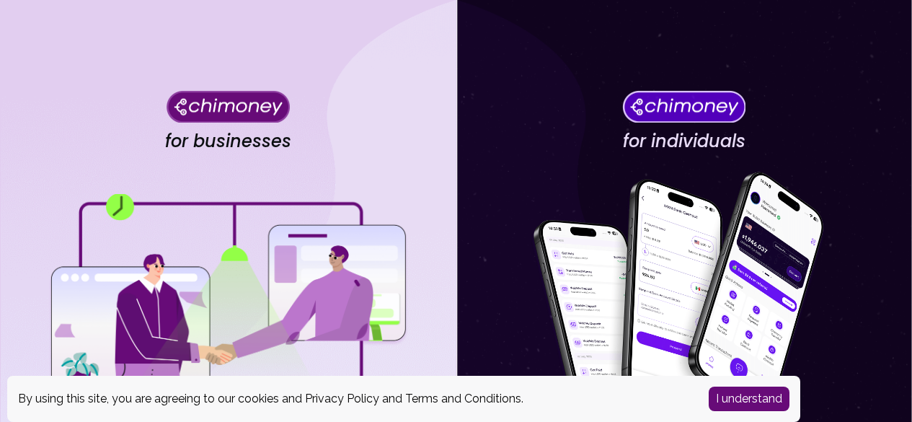 The height and width of the screenshot is (422, 912). What do you see at coordinates (228, 307) in the screenshot?
I see `img: for businesses` at bounding box center [228, 307].